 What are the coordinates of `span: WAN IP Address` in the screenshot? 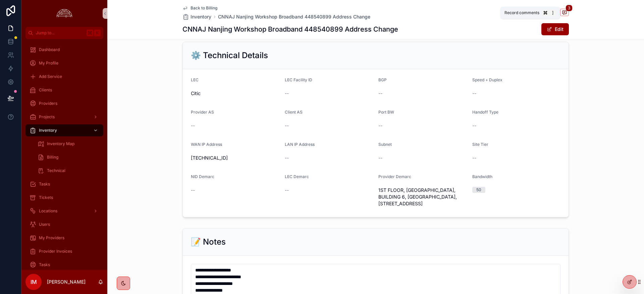 It's located at (206, 144).